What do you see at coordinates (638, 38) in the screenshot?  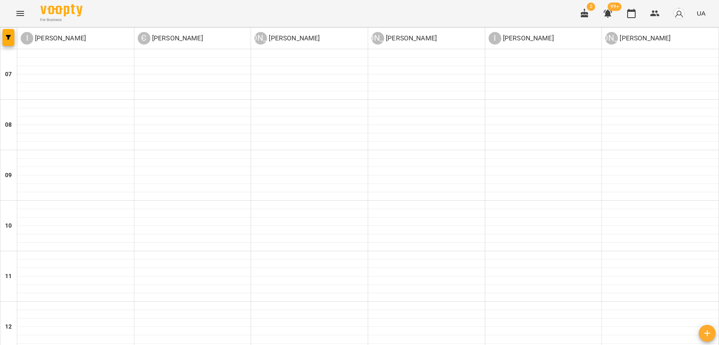 I see `div: Людмила Брагун` at bounding box center [638, 38].